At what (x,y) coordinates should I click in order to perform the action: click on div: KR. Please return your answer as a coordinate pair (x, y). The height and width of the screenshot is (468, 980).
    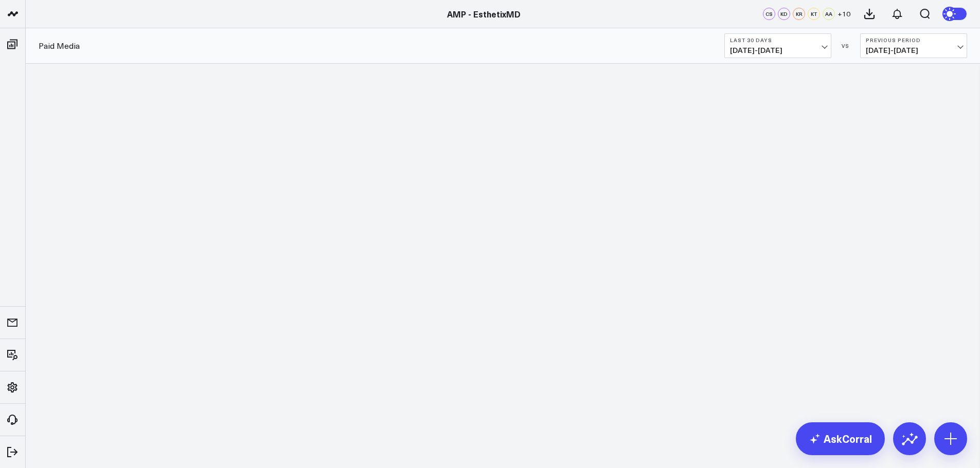
    Looking at the image, I should click on (799, 14).